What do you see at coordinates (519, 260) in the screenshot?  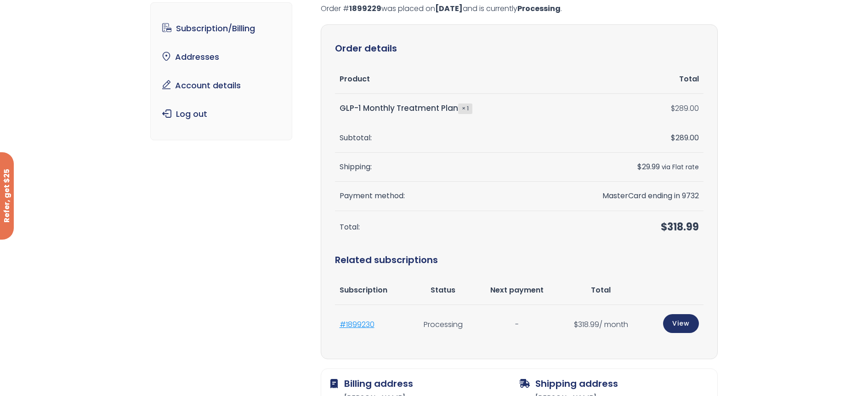 I see `h2: Related subscriptions` at bounding box center [519, 260].